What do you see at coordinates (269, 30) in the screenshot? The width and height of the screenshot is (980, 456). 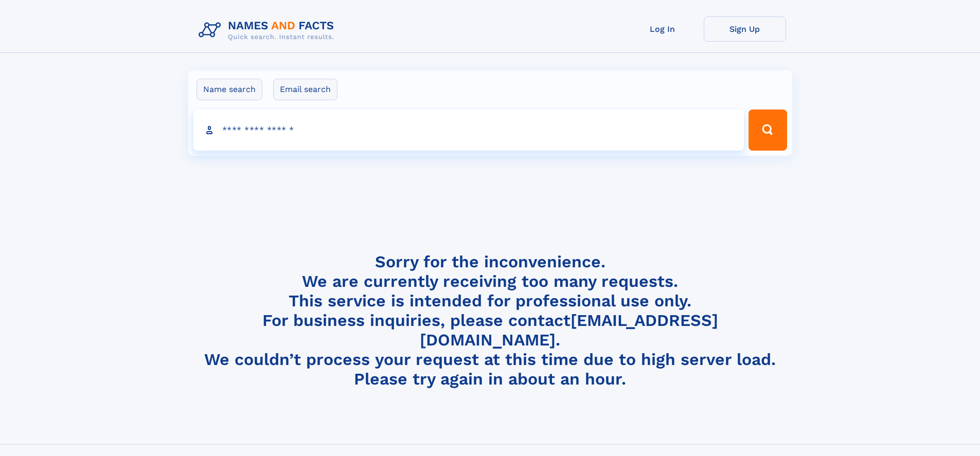 I see `img: Logo Names and Facts` at bounding box center [269, 30].